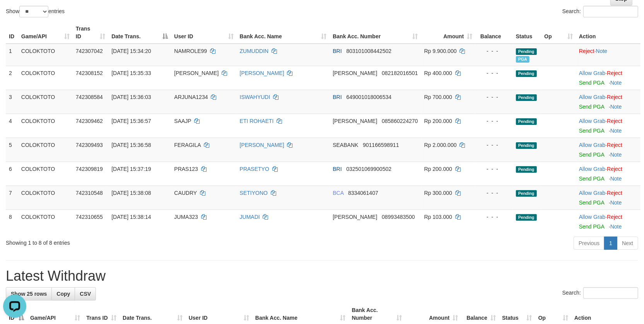 The width and height of the screenshot is (644, 324). I want to click on span: Rp 103.000, so click(438, 217).